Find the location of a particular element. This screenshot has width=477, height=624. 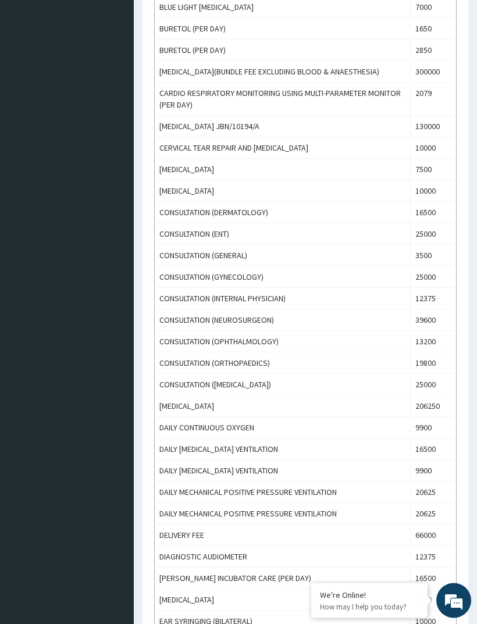

td: DAILY CONTINUOUS OXYGEN is located at coordinates (283, 427).